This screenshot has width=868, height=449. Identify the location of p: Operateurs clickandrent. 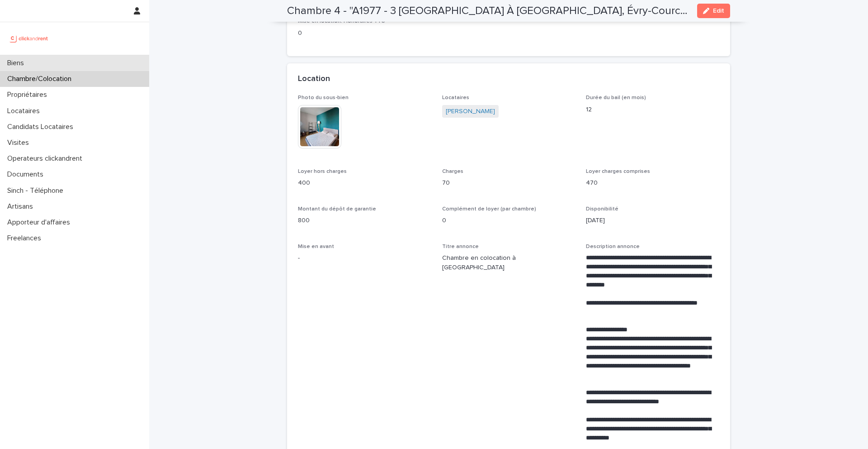
(46, 158).